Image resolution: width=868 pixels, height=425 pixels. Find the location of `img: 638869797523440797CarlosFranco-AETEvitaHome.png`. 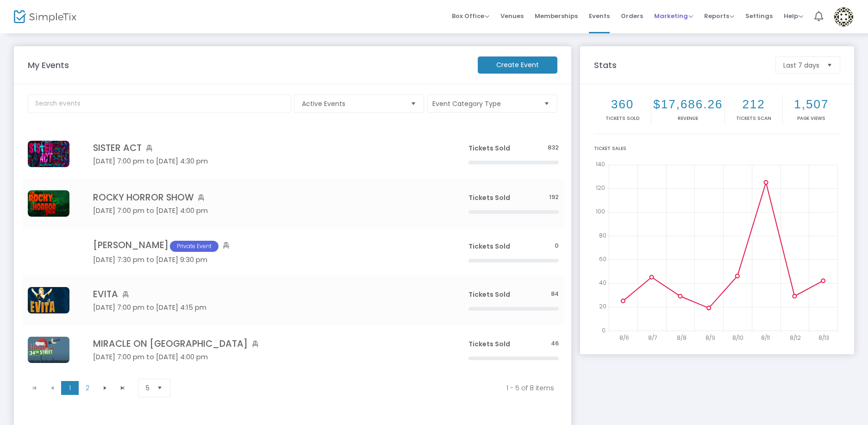

img: 638869797523440797CarlosFranco-AETEvitaHome.png is located at coordinates (49, 300).